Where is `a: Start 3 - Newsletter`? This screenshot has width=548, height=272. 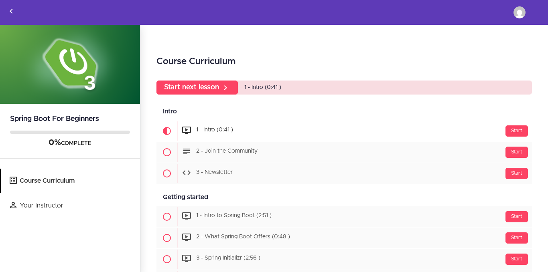 a: Start 3 - Newsletter is located at coordinates (344, 174).